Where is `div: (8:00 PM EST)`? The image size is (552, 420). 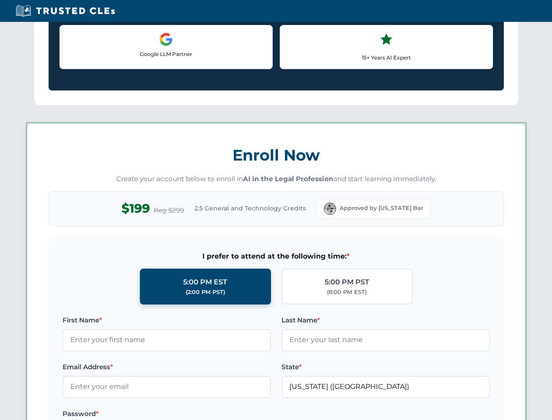
div: (8:00 PM EST) is located at coordinates (347, 292).